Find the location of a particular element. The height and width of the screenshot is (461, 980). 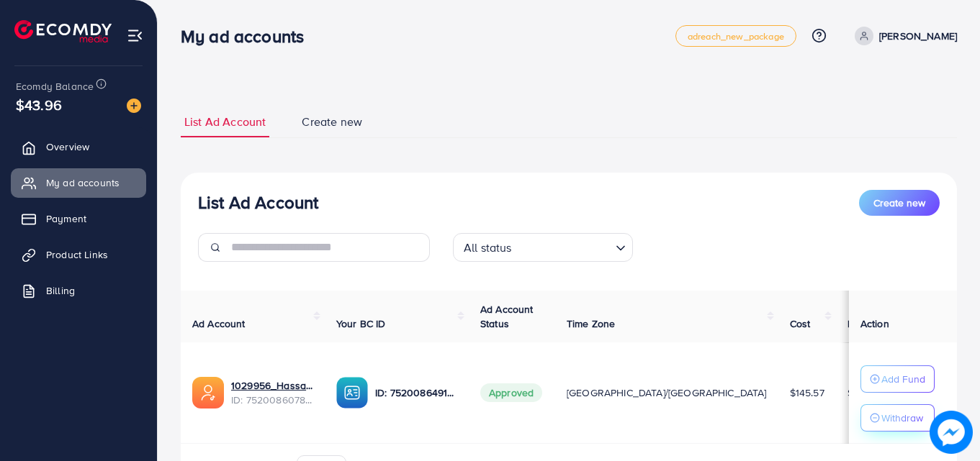

button: Add Fund is located at coordinates (897, 379).